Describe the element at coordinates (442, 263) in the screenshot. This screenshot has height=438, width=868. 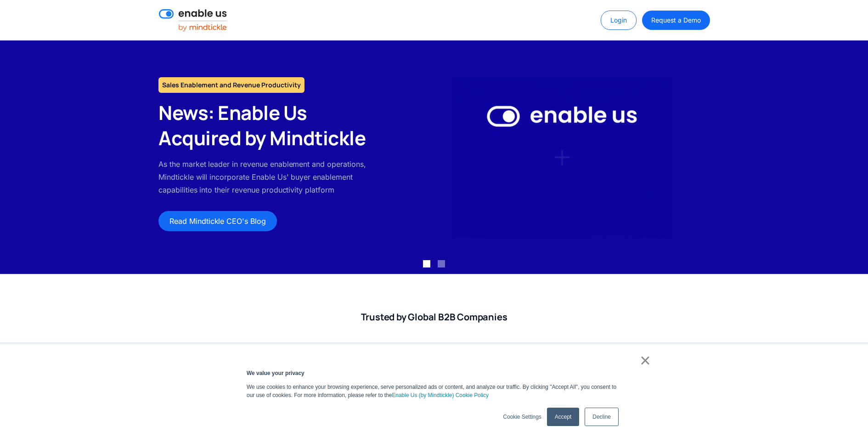
I see `div: Show slide 2 of 2` at that location.